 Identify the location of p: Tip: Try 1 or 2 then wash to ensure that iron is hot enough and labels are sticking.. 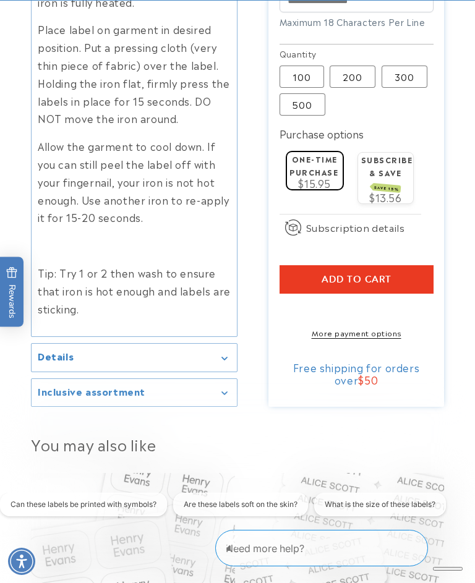
(134, 291).